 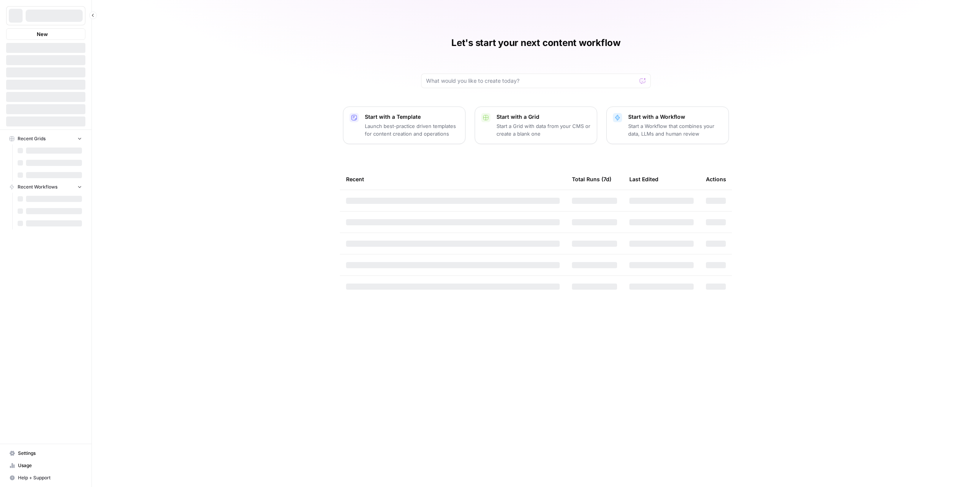 I want to click on a: Usage, so click(x=46, y=465).